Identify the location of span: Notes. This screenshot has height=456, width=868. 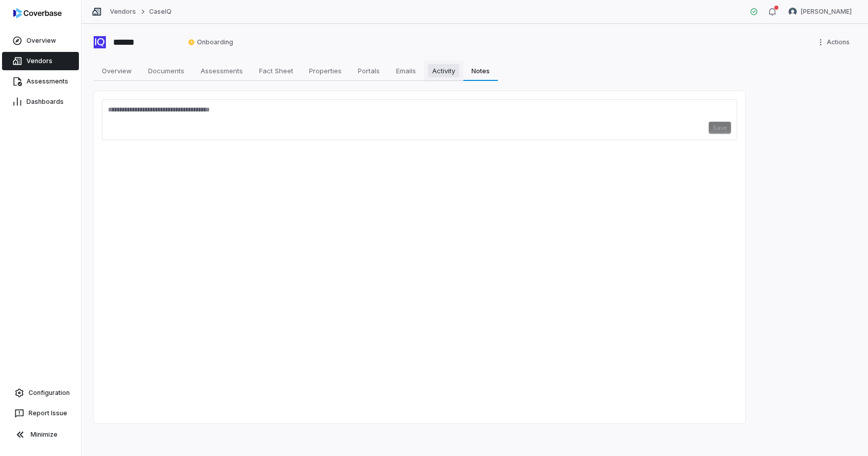
(480, 71).